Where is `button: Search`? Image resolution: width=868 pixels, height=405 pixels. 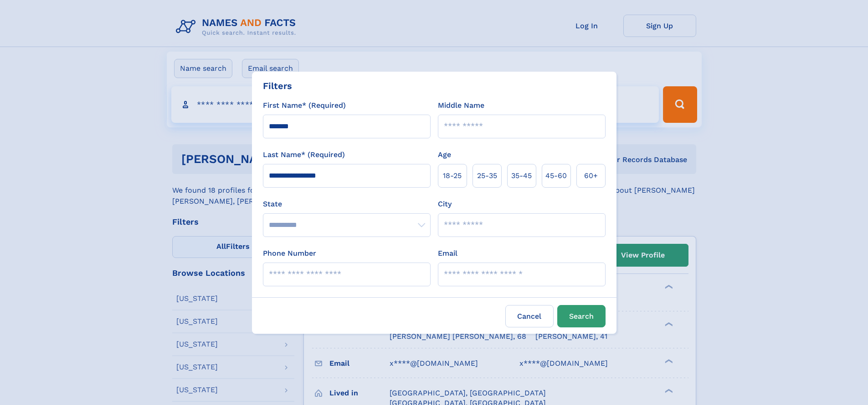
button: Search is located at coordinates (581, 316).